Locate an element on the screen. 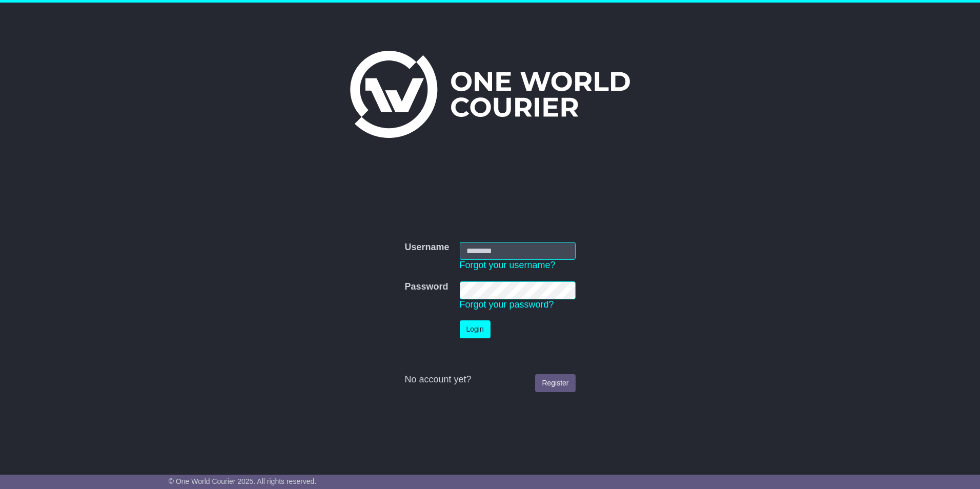 Image resolution: width=980 pixels, height=489 pixels. img: One World is located at coordinates (490, 94).